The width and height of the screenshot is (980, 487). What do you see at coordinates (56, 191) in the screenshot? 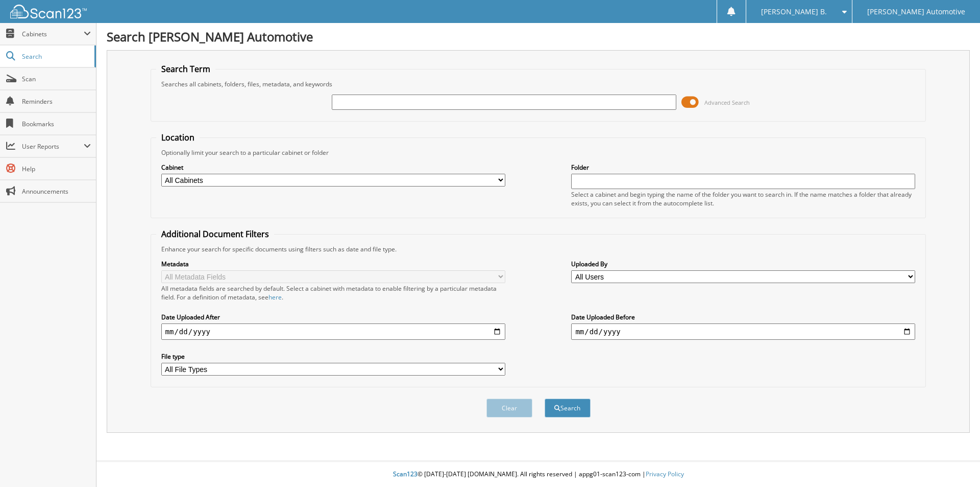
I see `span: Announcements` at bounding box center [56, 191].